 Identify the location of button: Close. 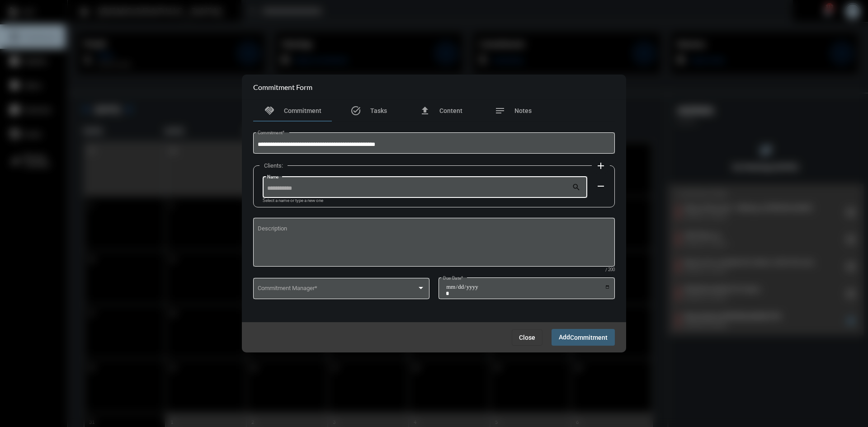
(527, 338).